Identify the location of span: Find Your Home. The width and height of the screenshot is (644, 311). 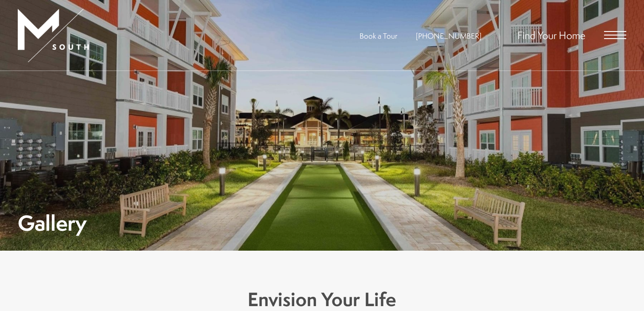
(550, 35).